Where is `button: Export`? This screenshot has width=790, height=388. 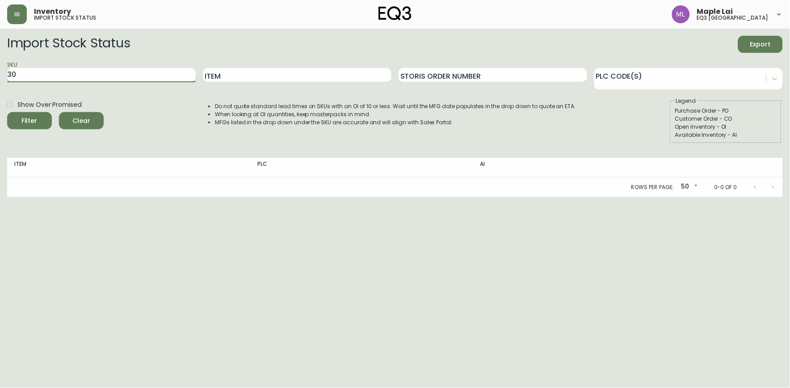
button: Export is located at coordinates (760, 44).